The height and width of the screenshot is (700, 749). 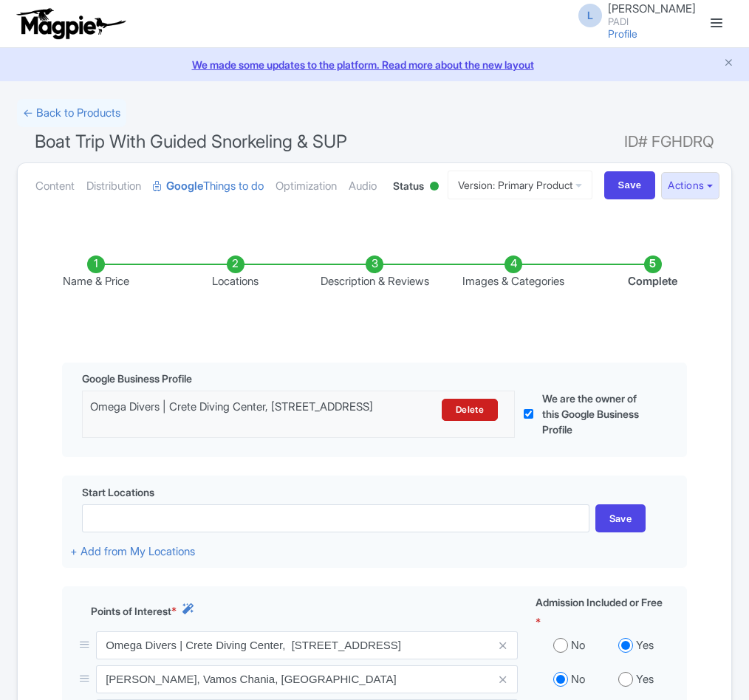 I want to click on small: PADI, so click(x=652, y=21).